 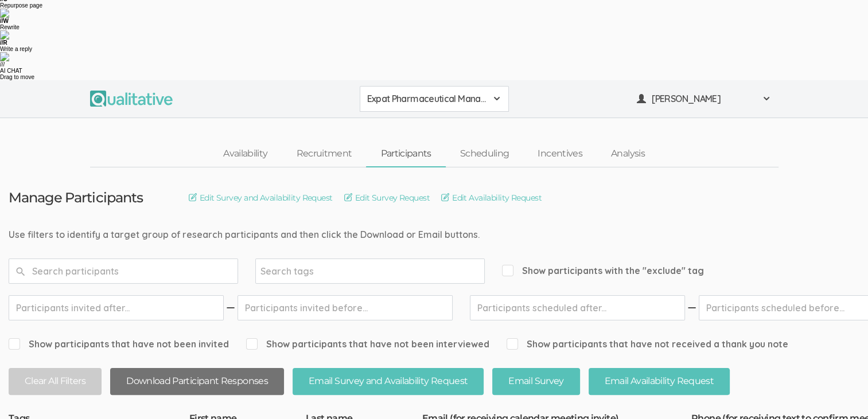 What do you see at coordinates (245, 153) in the screenshot?
I see `a: Availability` at bounding box center [245, 153].